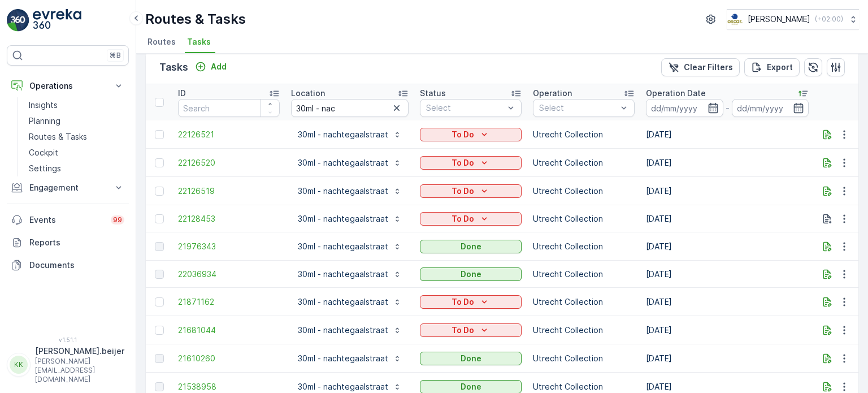  What do you see at coordinates (76, 136) in the screenshot?
I see `a: Routes & Tasks` at bounding box center [76, 136].